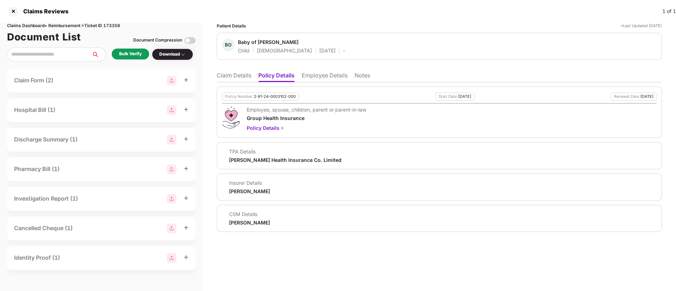 This screenshot has width=676, height=291. Describe the element at coordinates (626, 97) in the screenshot. I see `div: Renewal Date` at that location.